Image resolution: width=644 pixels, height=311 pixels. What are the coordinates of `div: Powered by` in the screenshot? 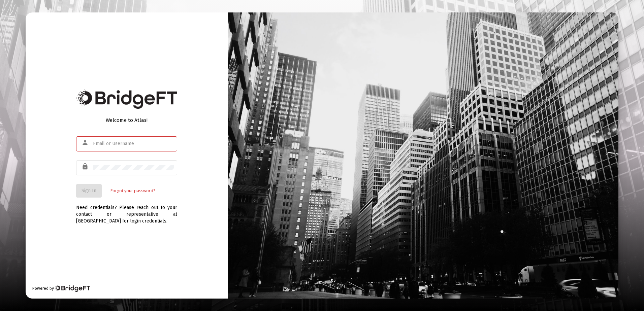 It's located at (61, 289).